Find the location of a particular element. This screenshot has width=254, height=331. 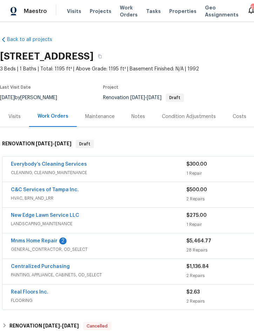

span: $500.00 is located at coordinates (196, 190).